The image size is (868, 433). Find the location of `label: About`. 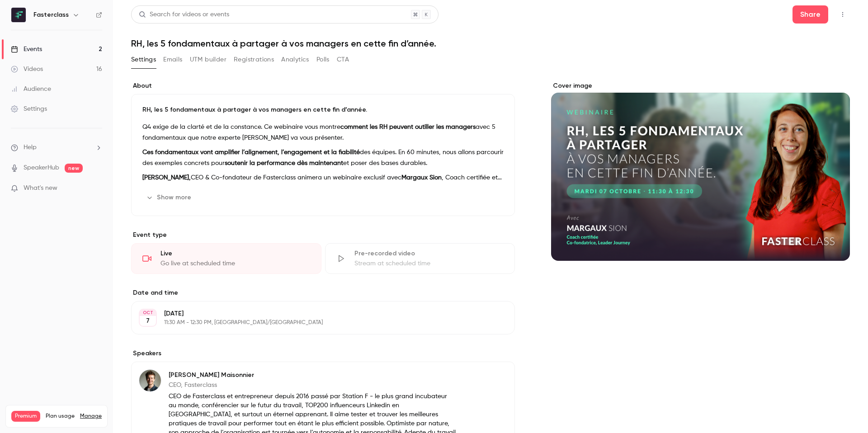

label: About is located at coordinates (323, 86).